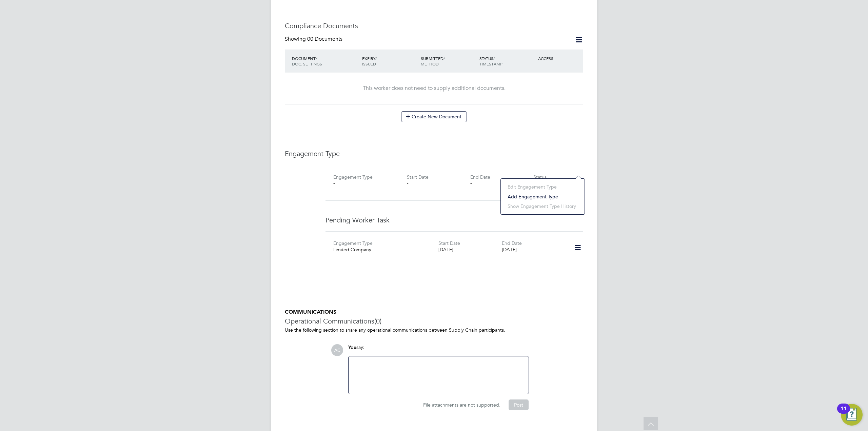  Describe the element at coordinates (844, 413) in the screenshot. I see `div: 11` at that location.